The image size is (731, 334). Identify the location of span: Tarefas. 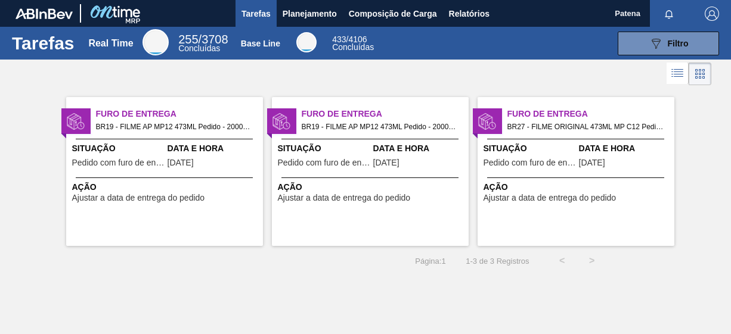
(256, 14).